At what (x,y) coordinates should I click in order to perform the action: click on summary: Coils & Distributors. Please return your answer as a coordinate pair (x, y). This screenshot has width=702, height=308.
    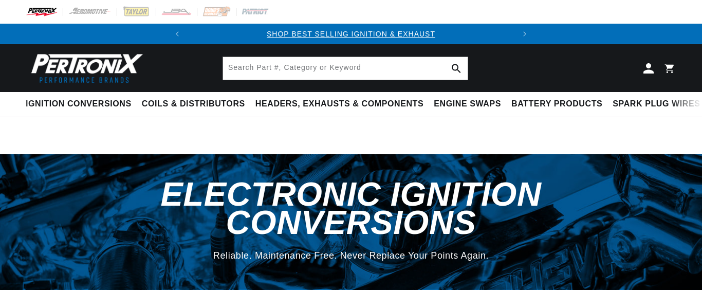
    Looking at the image, I should click on (193, 104).